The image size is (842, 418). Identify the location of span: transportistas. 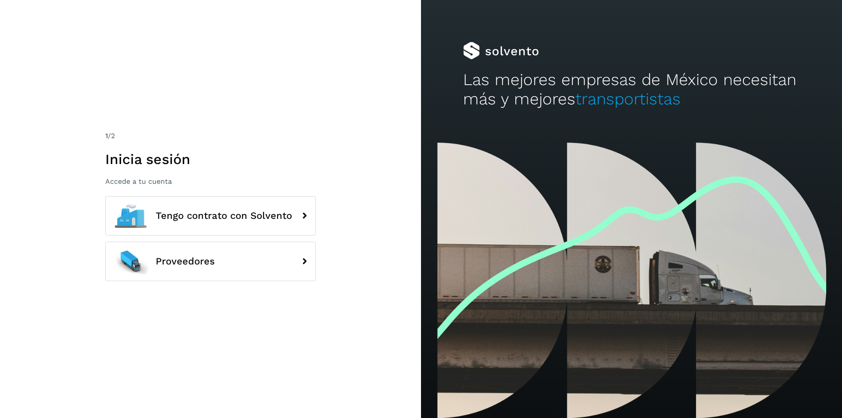
(628, 99).